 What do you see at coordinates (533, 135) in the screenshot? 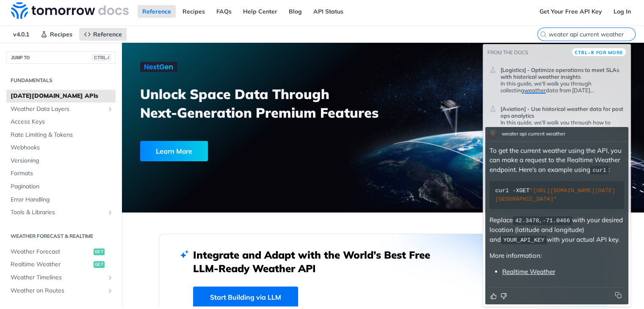
I see `div: weater api current weather` at bounding box center [533, 135].